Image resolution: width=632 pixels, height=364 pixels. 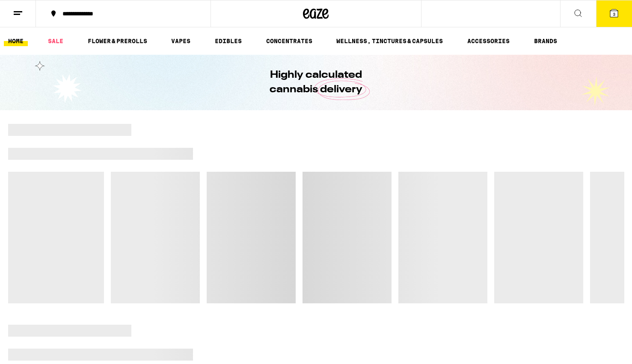 What do you see at coordinates (16, 41) in the screenshot?
I see `a: HOME` at bounding box center [16, 41].